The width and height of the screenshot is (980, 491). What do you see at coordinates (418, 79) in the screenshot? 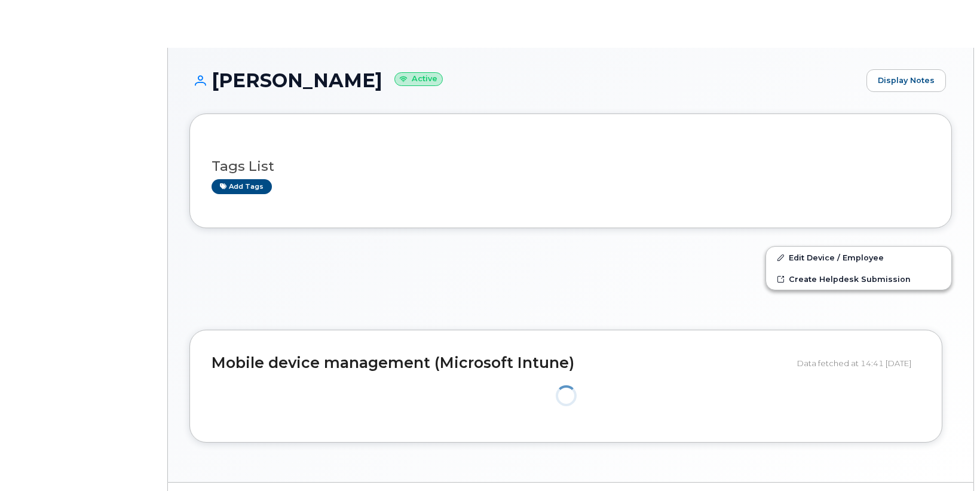
I see `small: Active` at bounding box center [418, 79].